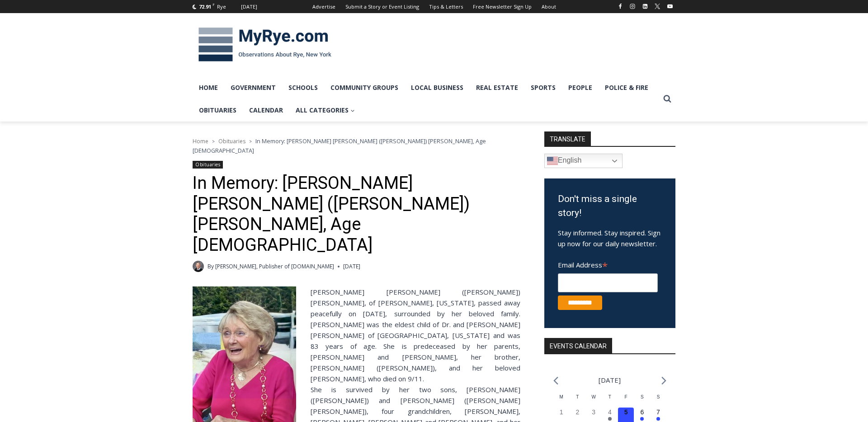 This screenshot has height=422, width=868. Describe the element at coordinates (561, 397) in the screenshot. I see `span: M` at that location.